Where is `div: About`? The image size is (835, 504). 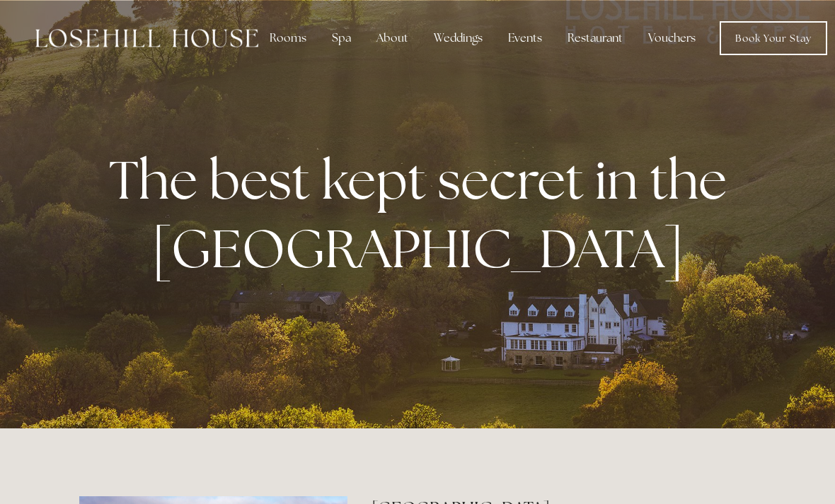 div: About is located at coordinates (393, 38).